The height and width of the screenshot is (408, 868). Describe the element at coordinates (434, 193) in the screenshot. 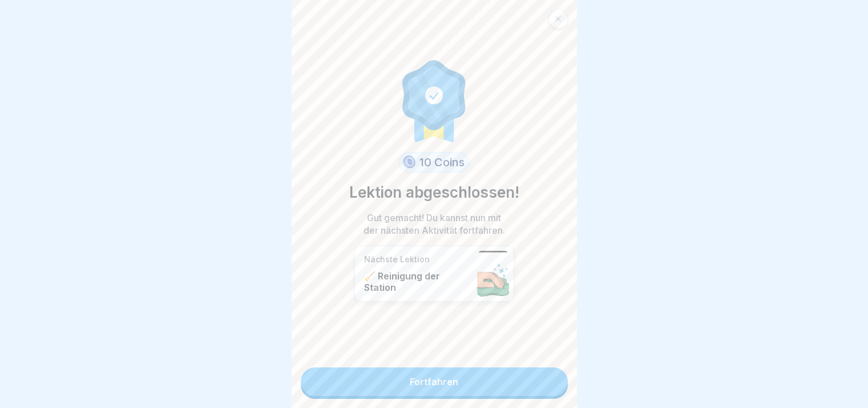

I see `p: Lektion abgeschlossen!` at that location.